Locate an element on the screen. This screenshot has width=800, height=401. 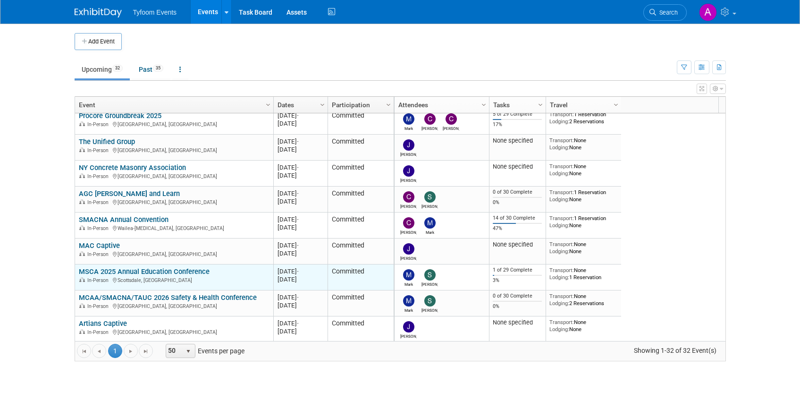
img: Chris Walker is located at coordinates (451, 119).